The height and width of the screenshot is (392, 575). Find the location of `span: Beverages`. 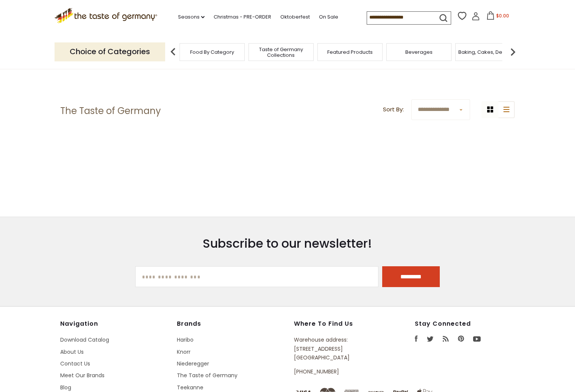

span: Beverages is located at coordinates (419, 52).